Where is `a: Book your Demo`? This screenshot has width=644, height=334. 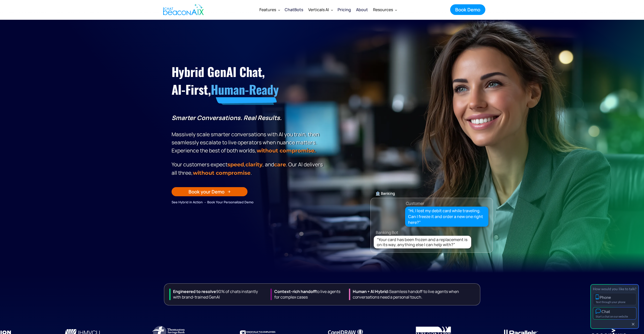 a: Book your Demo is located at coordinates (209, 191).